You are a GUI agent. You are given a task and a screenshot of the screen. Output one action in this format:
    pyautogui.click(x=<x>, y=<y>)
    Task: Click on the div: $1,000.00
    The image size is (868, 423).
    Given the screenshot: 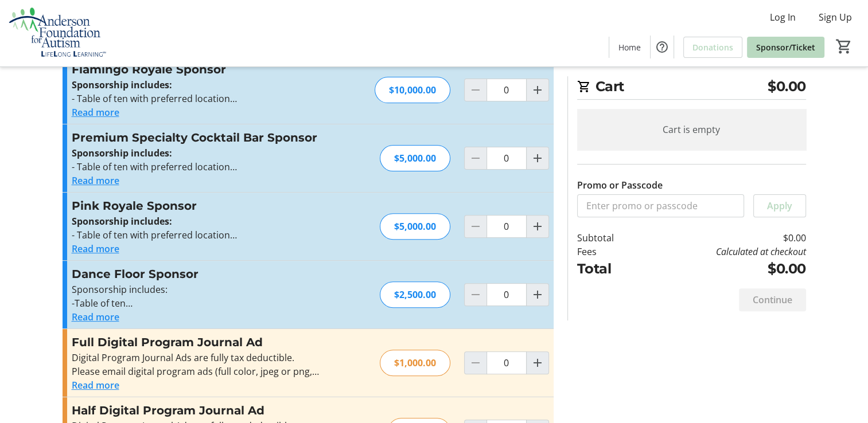 What is the action you would take?
    pyautogui.click(x=415, y=363)
    